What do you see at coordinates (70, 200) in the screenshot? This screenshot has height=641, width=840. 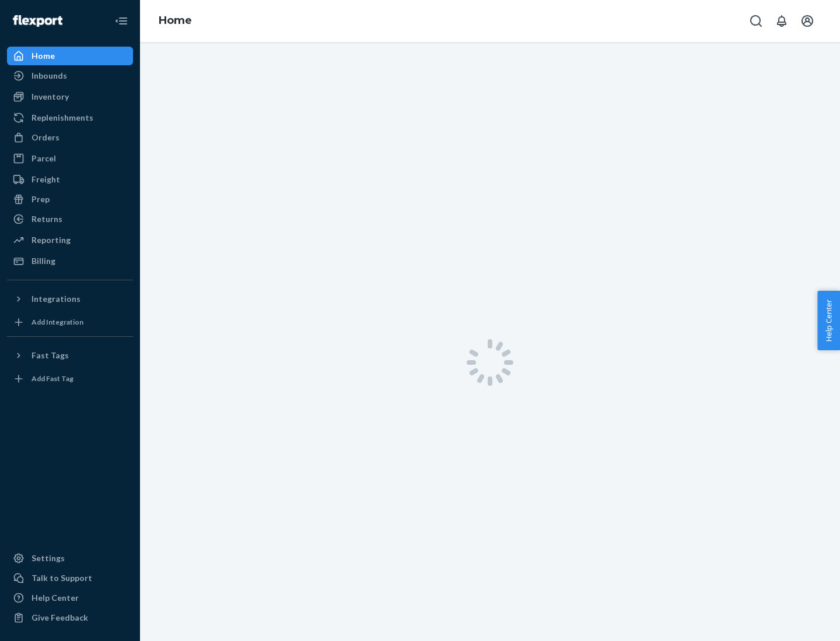 I see `a: Prep` at bounding box center [70, 200].